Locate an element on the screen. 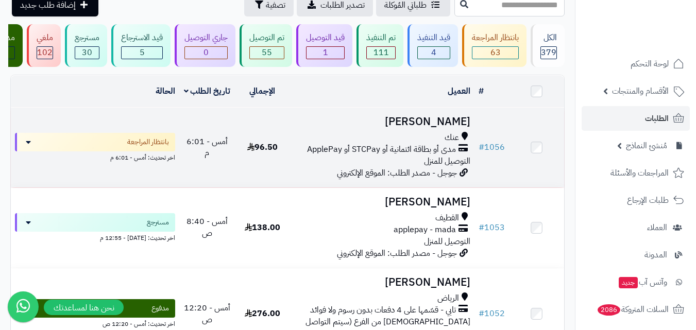  span: أمس - 6:01 م is located at coordinates (207, 147).